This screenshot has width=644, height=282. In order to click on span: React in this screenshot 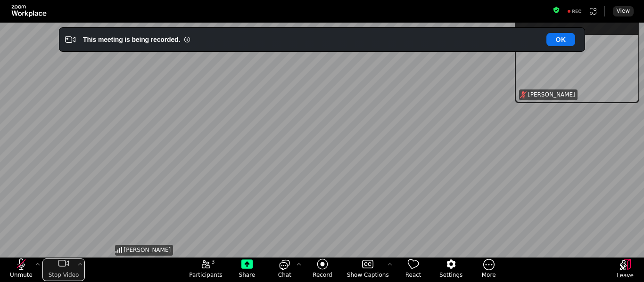, I will do `click(413, 275)`.